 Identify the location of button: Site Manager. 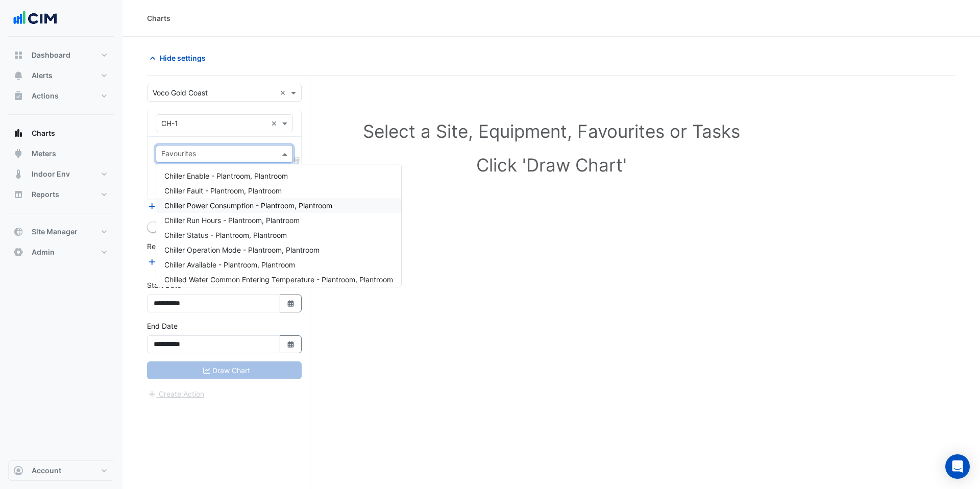
(61, 231).